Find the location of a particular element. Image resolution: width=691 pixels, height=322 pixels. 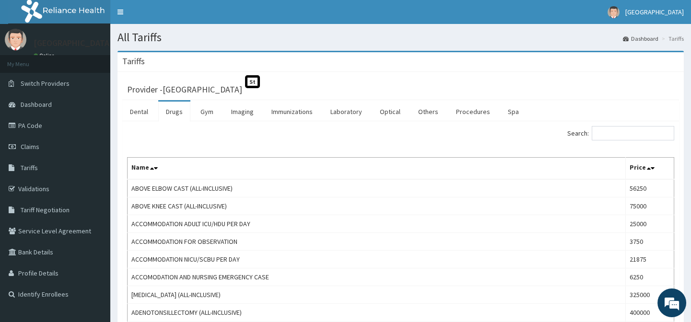

td: 3750 is located at coordinates (650, 242).